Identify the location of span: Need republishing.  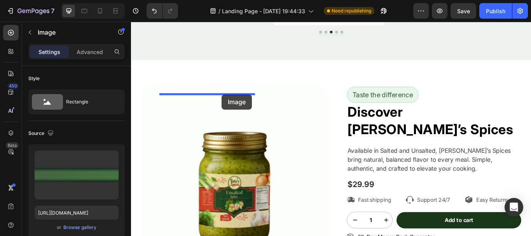
(351, 11).